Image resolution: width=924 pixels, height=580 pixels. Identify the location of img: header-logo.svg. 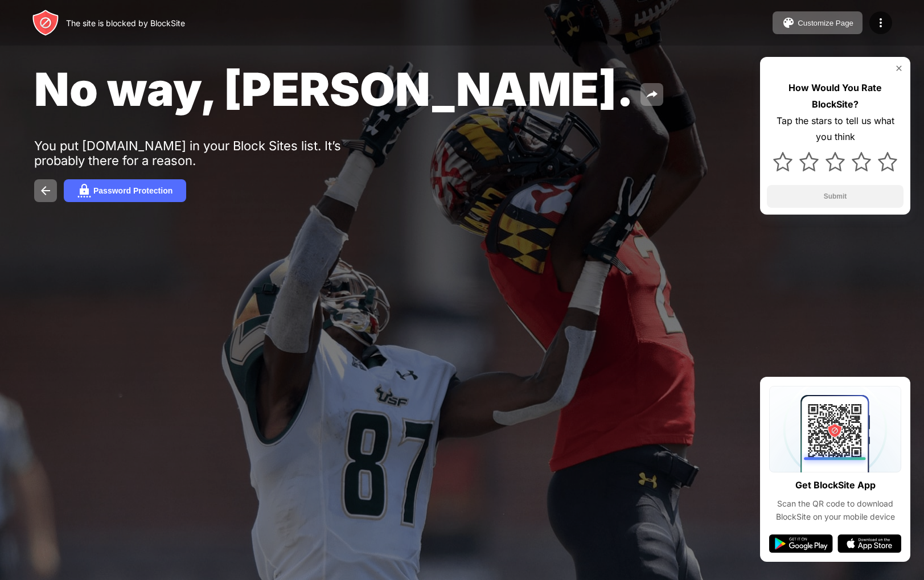
(46, 22).